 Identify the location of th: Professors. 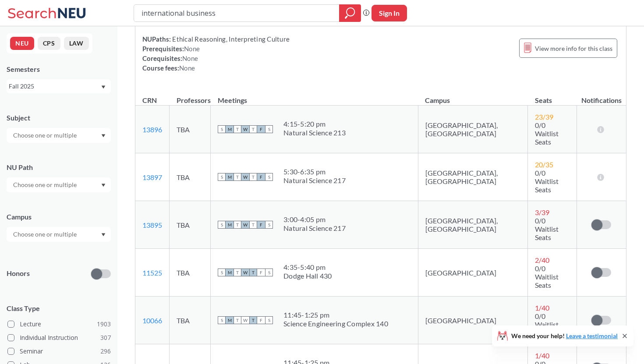
(190, 96).